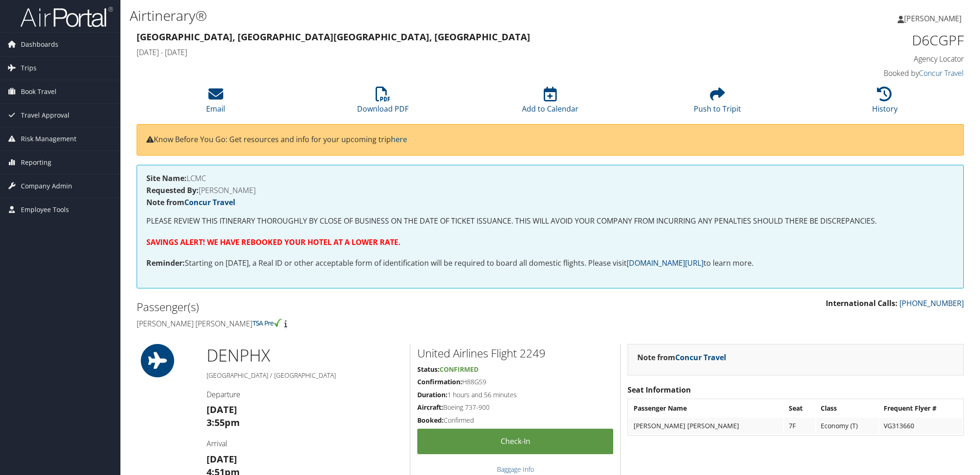 The height and width of the screenshot is (475, 980). Describe the element at coordinates (399, 140) in the screenshot. I see `a: here` at that location.